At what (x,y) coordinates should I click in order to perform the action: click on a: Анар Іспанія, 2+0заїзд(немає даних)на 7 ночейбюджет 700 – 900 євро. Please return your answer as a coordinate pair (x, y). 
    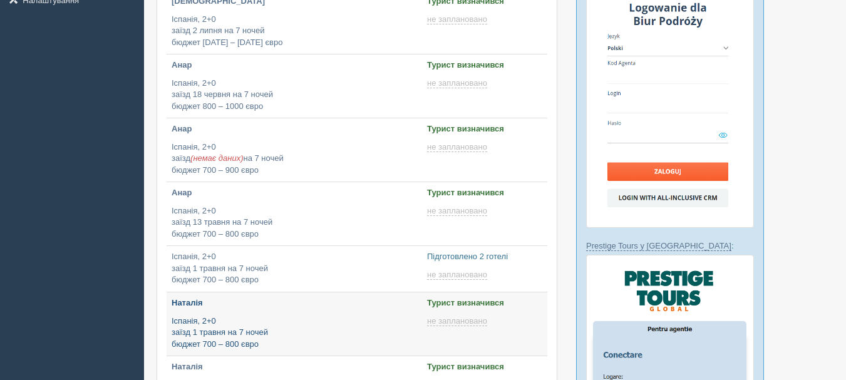
    Looking at the image, I should click on (294, 150).